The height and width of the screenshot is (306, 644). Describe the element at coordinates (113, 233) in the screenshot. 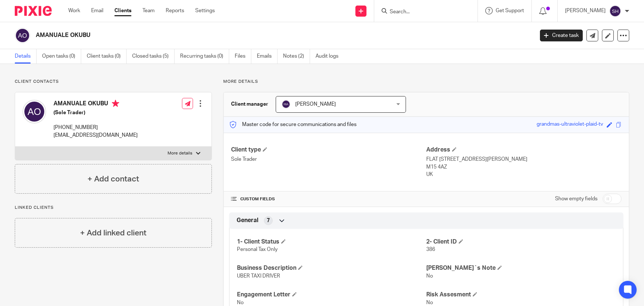

I see `h4: + Add linked client` at that location.